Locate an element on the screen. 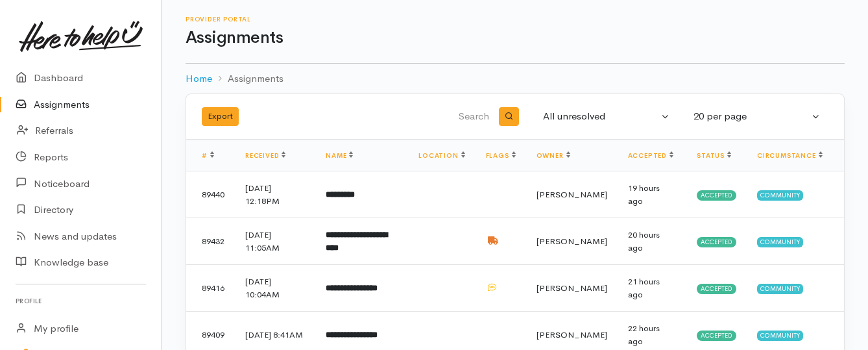 The height and width of the screenshot is (350, 868). time: 21 hours ago is located at coordinates (643, 288).